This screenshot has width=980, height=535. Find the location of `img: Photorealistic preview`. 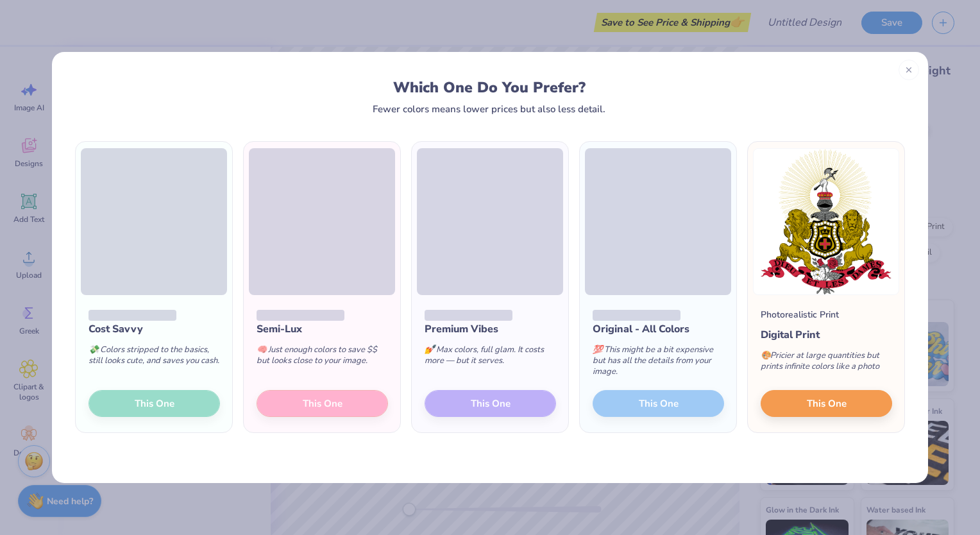

img: Photorealistic preview is located at coordinates (826, 221).